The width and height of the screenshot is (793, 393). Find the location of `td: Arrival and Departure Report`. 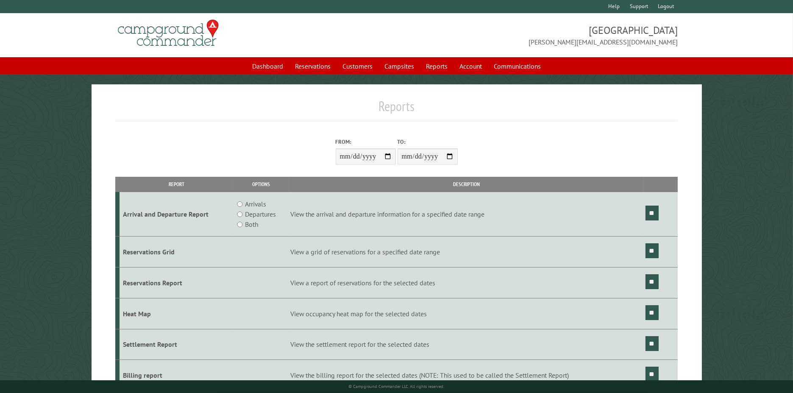

td: Arrival and Departure Report is located at coordinates (176, 214).